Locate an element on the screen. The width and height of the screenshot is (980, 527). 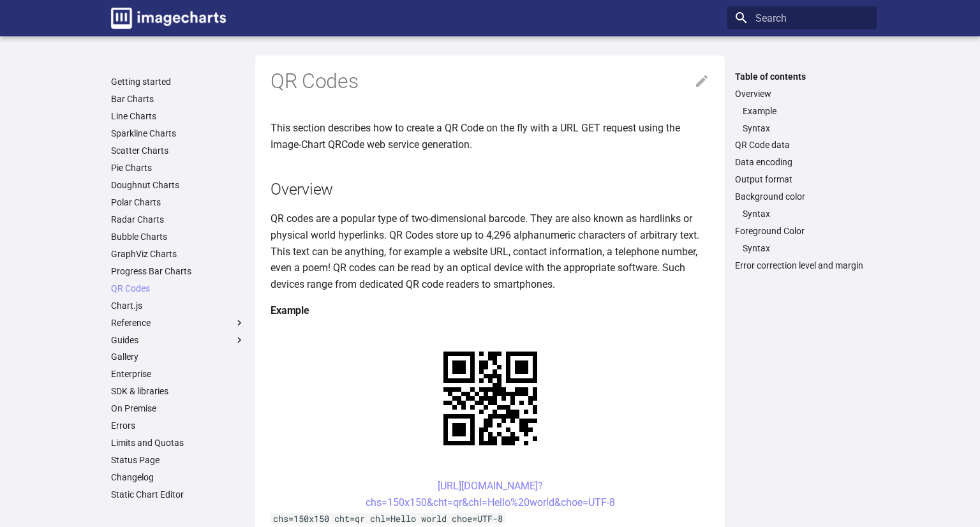
a: Data encoding is located at coordinates (801, 162).